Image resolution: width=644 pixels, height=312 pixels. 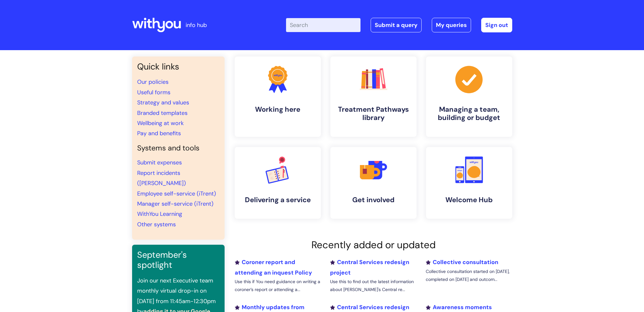 What do you see at coordinates (469, 183) in the screenshot?
I see `a: Welcome Hub` at bounding box center [469, 183].